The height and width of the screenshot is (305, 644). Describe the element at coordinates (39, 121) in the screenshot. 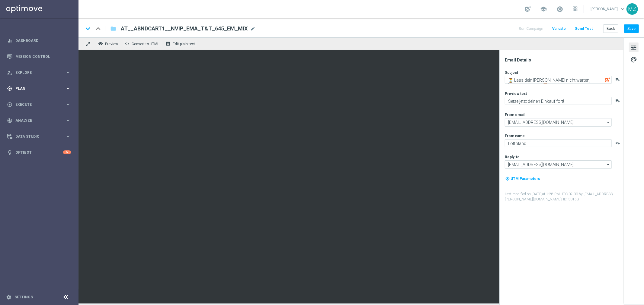

I see `button: track_changes Analyze keyboard_arrow_right` at that location.